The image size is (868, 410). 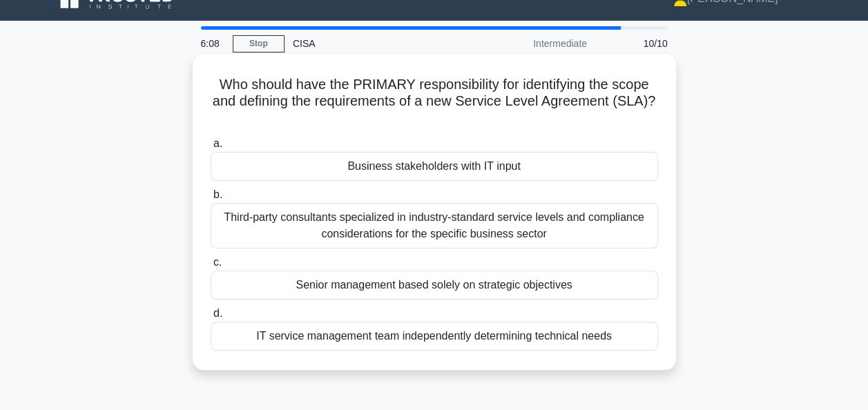 I want to click on div: 10/10, so click(x=635, y=43).